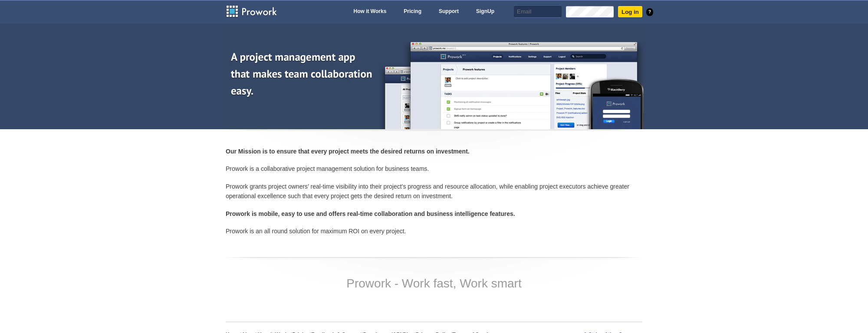 Image resolution: width=868 pixels, height=333 pixels. I want to click on p: Prowork grants project owners’ real-time visibility into their project’s progress and resource al..., so click(434, 191).